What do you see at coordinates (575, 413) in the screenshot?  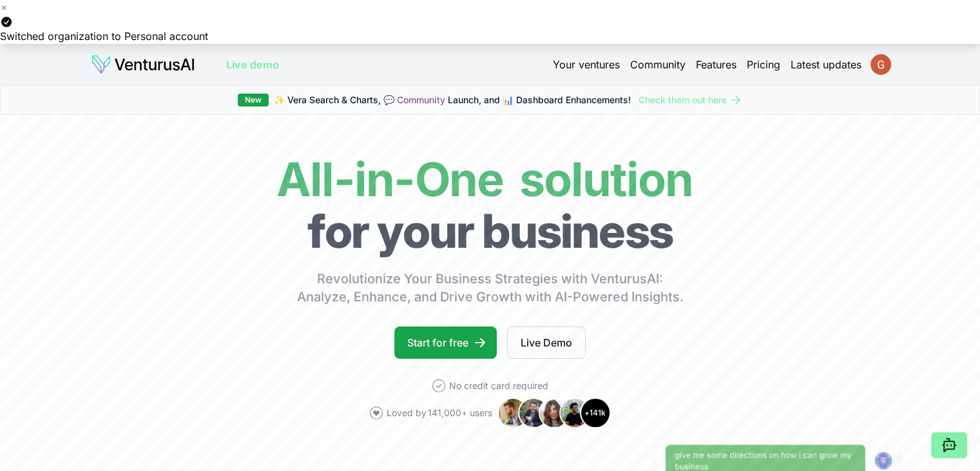 I see `img: Avatar 4` at bounding box center [575, 413].